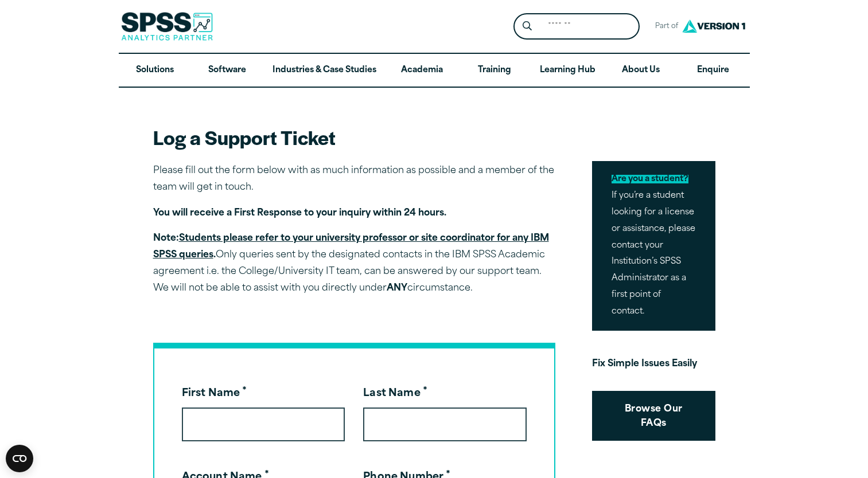  What do you see at coordinates (527, 26) in the screenshot?
I see `button: Search magnifying glass icon` at bounding box center [527, 26].